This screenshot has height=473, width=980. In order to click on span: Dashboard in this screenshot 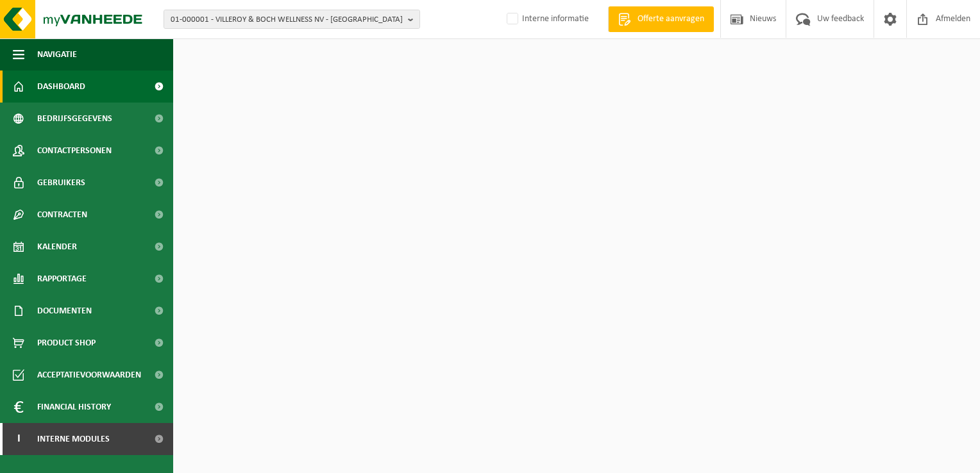, I will do `click(61, 87)`.